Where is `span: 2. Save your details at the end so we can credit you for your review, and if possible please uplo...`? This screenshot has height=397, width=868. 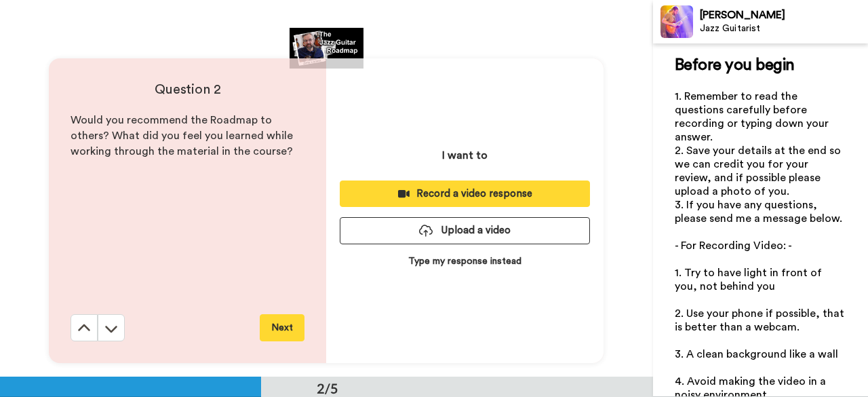
span: 2. Save your details at the end so we can credit you for your review, and if possible please uplo... is located at coordinates (759, 171).